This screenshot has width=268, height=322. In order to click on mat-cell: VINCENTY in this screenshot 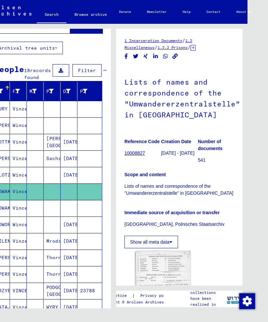, I will do `click(18, 290)`.